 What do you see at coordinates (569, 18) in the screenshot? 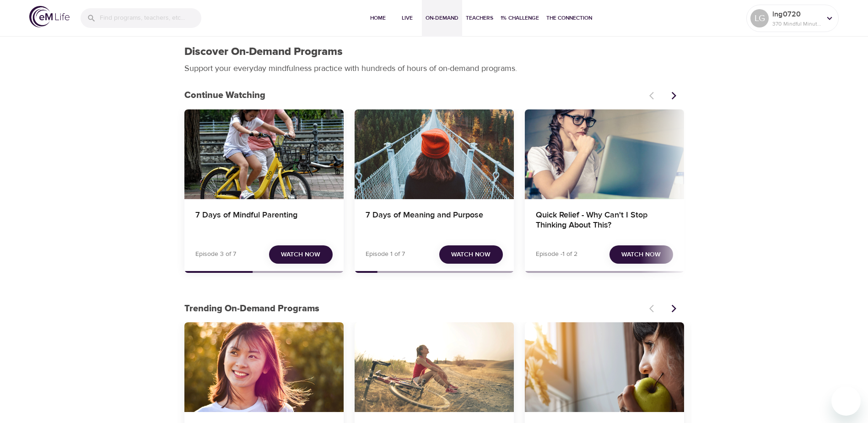
I see `span: The Connection` at bounding box center [569, 18].